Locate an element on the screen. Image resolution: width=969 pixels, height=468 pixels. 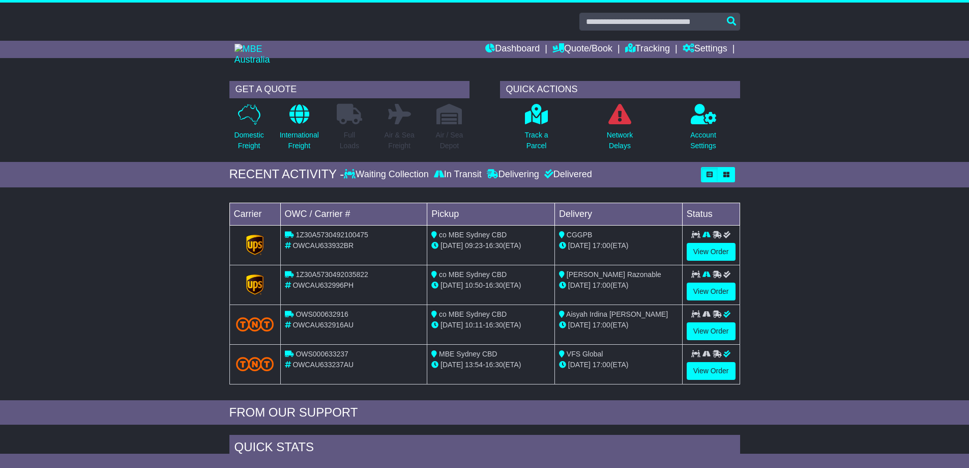
a: InternationalFreight is located at coordinates (299, 130).